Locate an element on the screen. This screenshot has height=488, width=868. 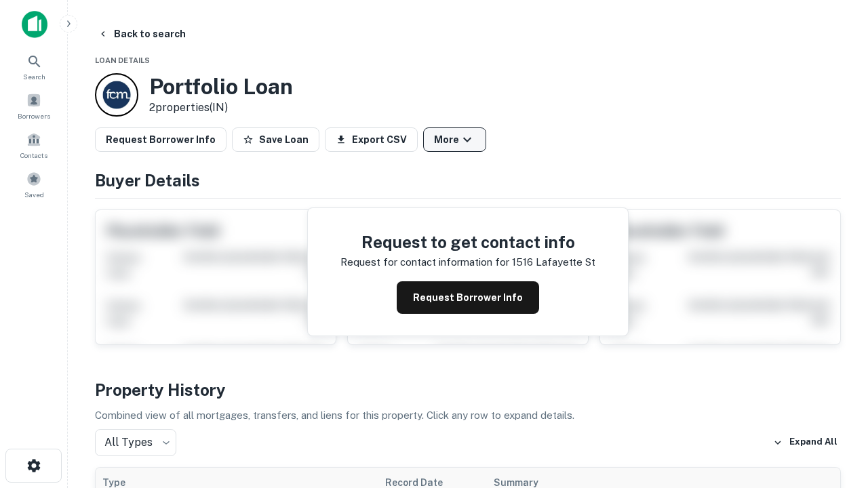
p: 1516 lafayette st is located at coordinates (554, 262).